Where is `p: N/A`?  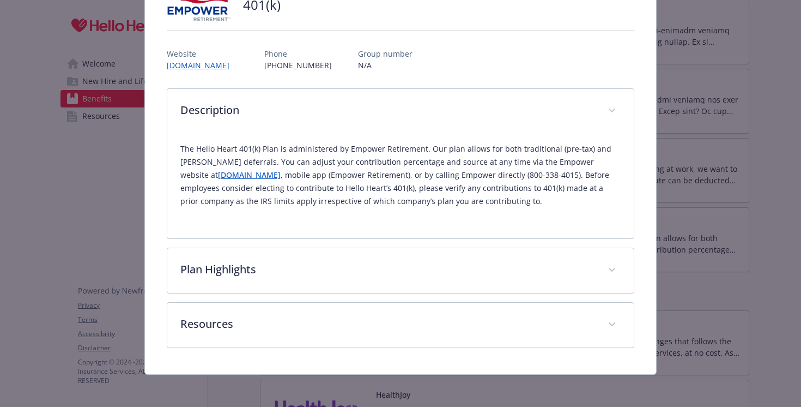
p: N/A is located at coordinates (385, 65).